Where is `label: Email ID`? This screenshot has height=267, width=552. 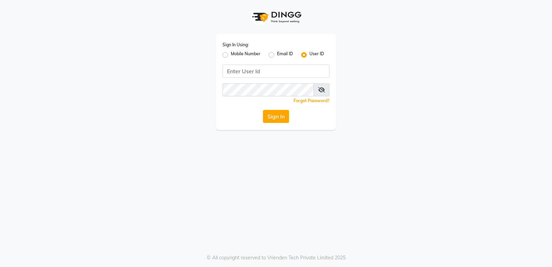
label: Email ID is located at coordinates (285, 55).